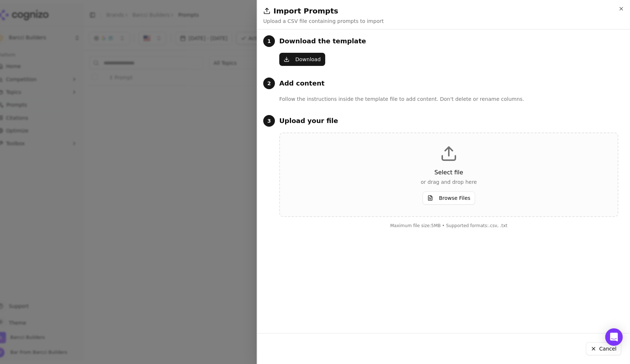 This screenshot has height=364, width=630. What do you see at coordinates (269, 41) in the screenshot?
I see `div: 1` at bounding box center [269, 41].